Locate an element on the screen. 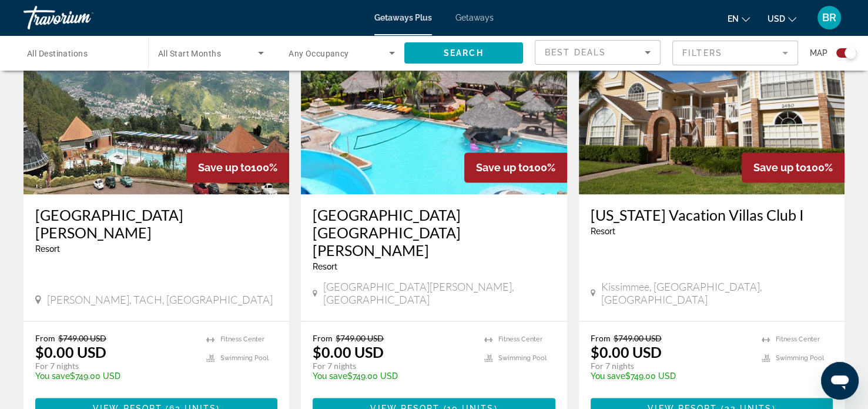 The width and height of the screenshot is (868, 409). button: Change language is located at coordinates (739, 18).